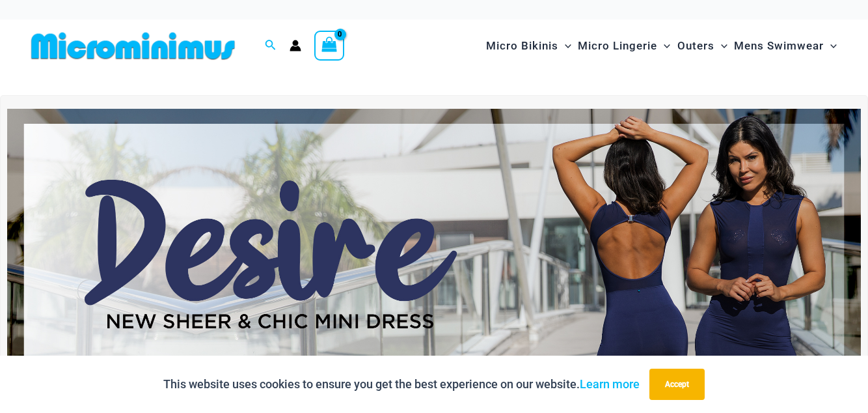 This screenshot has width=868, height=413. I want to click on nav: Site Navigation, so click(662, 45).